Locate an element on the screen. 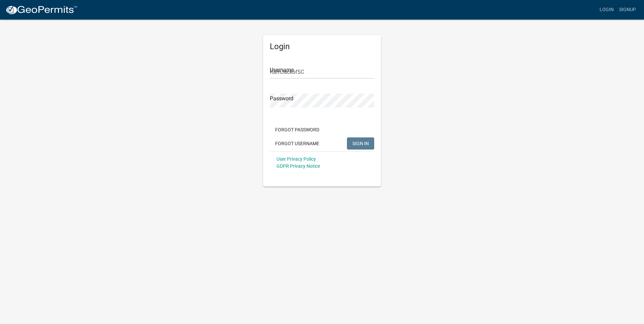  a: User Privacy Policy is located at coordinates (296, 159).